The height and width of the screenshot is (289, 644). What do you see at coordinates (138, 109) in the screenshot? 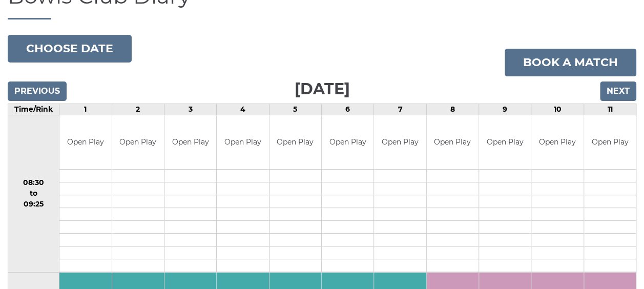
I see `td: 2` at bounding box center [138, 109].